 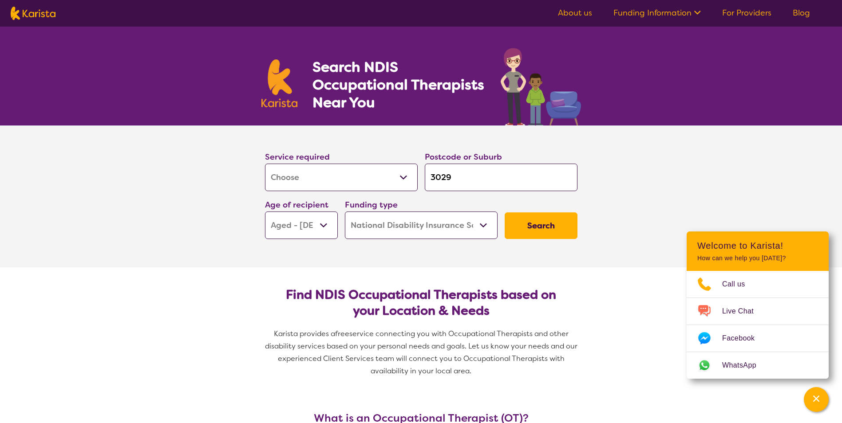 What do you see at coordinates (816, 400) in the screenshot?
I see `button: Channel Menu` at bounding box center [816, 400].